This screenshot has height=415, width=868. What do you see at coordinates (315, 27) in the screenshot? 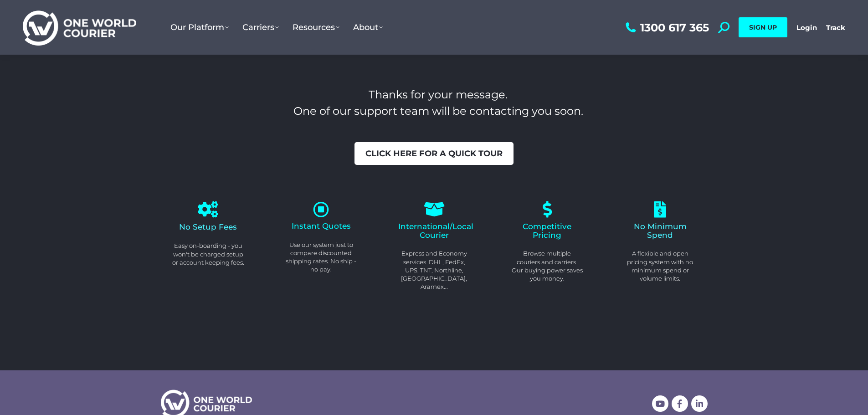
I see `span: Resources` at bounding box center [315, 27].